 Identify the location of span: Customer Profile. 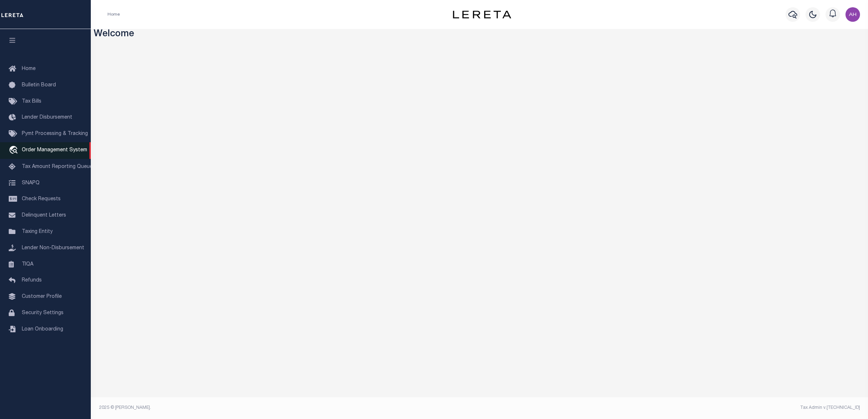
(42, 297).